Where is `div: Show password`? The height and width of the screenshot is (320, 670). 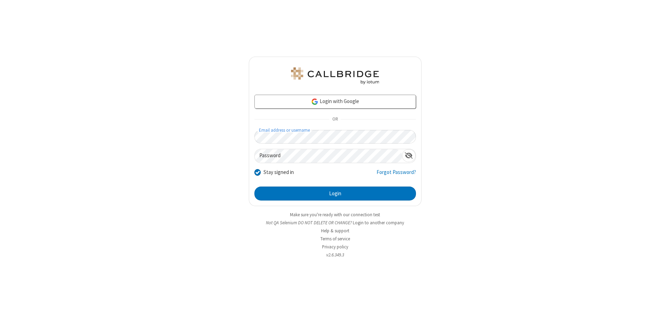
div: Show password is located at coordinates (409, 155).